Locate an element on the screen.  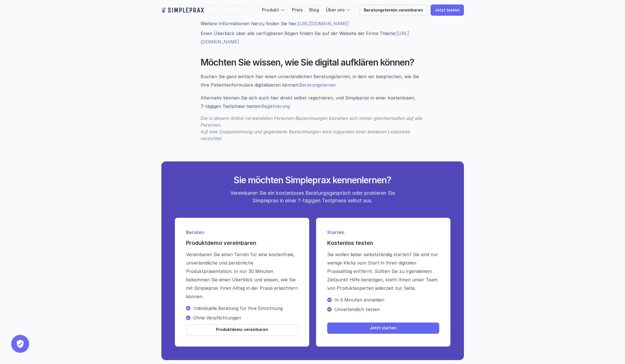
p: In 5 Minuten anmelden is located at coordinates (387, 299).